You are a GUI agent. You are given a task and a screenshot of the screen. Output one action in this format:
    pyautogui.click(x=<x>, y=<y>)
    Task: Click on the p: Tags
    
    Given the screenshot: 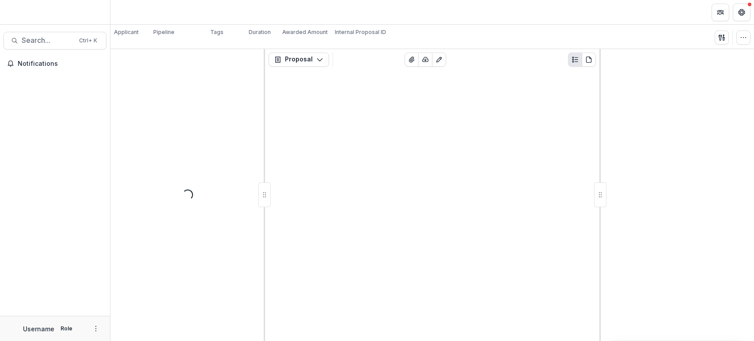 What is the action you would take?
    pyautogui.click(x=217, y=32)
    